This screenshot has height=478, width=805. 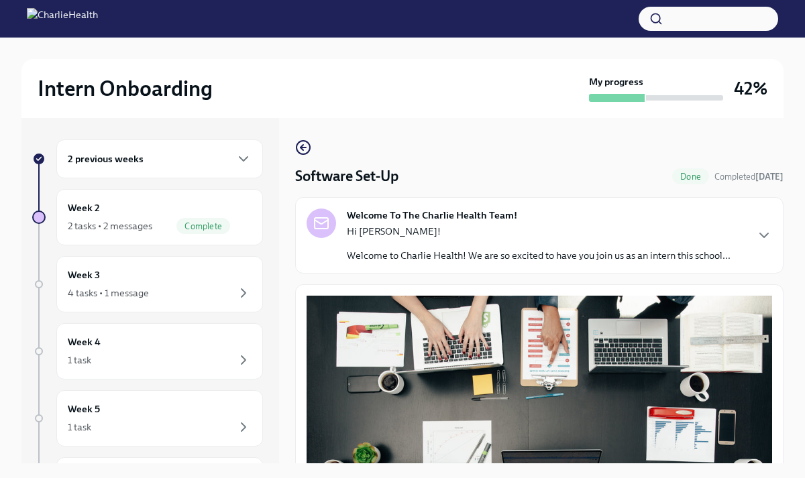 What do you see at coordinates (147, 284) in the screenshot?
I see `a: Week 34 tasks • 1 message` at bounding box center [147, 284].